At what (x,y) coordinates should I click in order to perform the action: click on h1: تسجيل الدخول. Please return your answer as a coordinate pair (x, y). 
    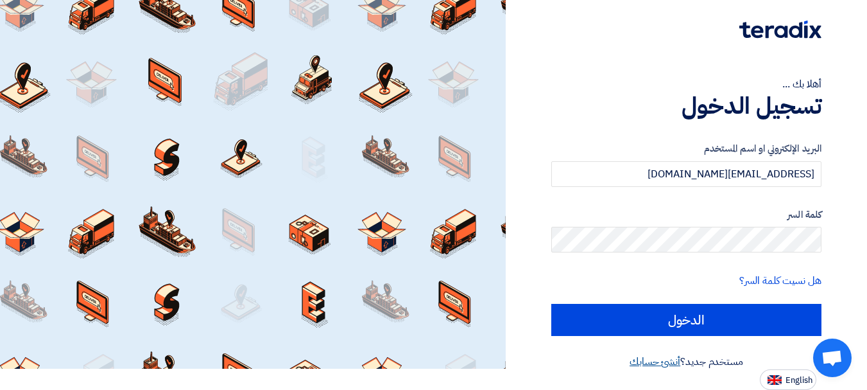
    Looking at the image, I should click on (686, 106).